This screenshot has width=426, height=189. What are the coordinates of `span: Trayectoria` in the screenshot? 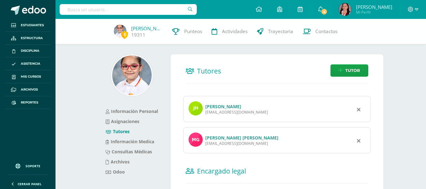 It's located at (280, 31).